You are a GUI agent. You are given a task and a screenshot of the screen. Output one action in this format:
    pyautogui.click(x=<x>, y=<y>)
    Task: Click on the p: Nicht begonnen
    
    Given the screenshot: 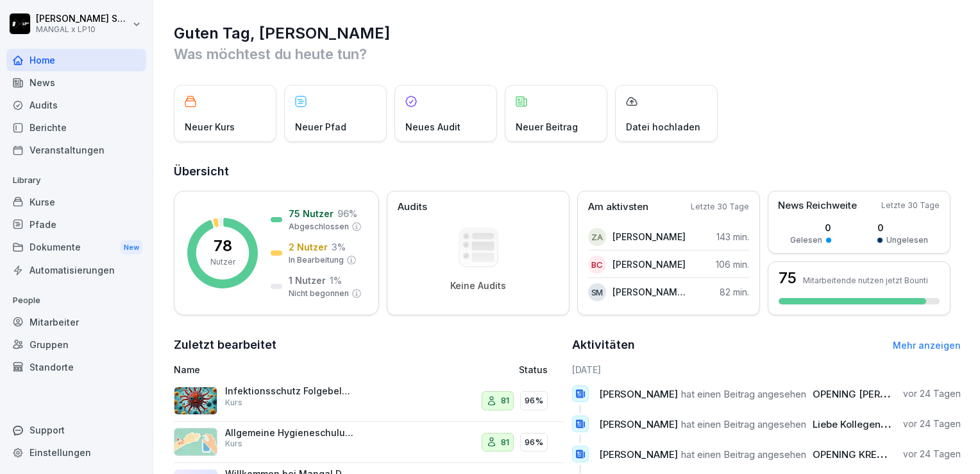 What is the action you would take?
    pyautogui.click(x=318, y=293)
    